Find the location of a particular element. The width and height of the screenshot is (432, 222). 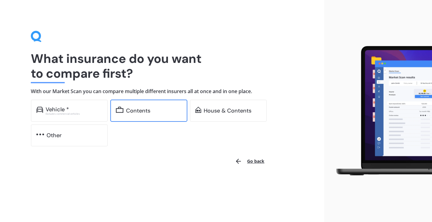

h1: What insurance do you want to compare first? is located at coordinates (162, 66).